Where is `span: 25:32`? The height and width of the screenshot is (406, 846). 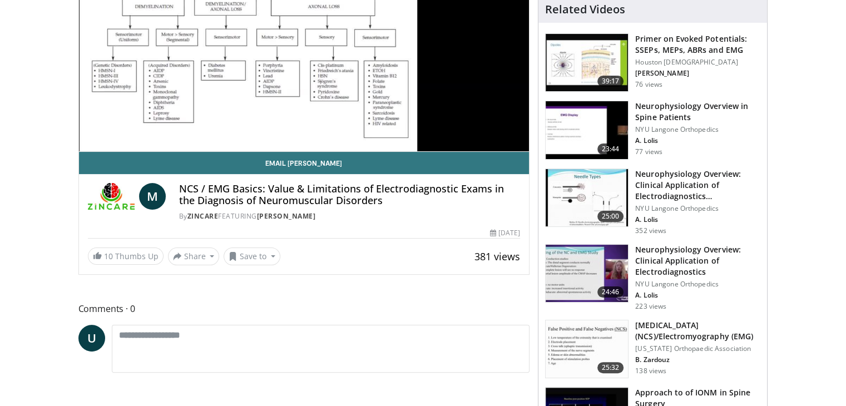 span: 25:32 is located at coordinates (611, 368).